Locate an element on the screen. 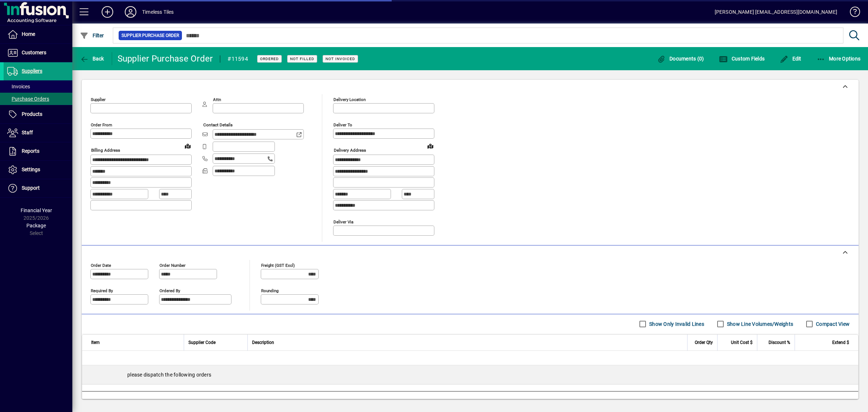 The width and height of the screenshot is (868, 412). span: Invoices is located at coordinates (18, 87).